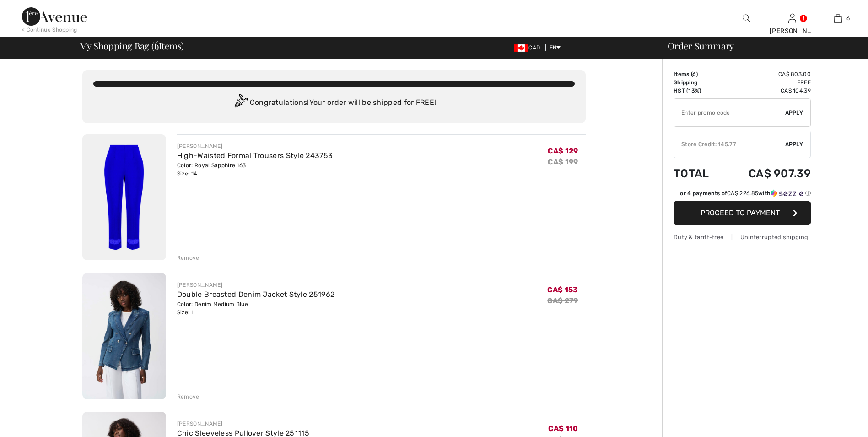 The height and width of the screenshot is (437, 868). What do you see at coordinates (698, 173) in the screenshot?
I see `td: Total` at bounding box center [698, 173].